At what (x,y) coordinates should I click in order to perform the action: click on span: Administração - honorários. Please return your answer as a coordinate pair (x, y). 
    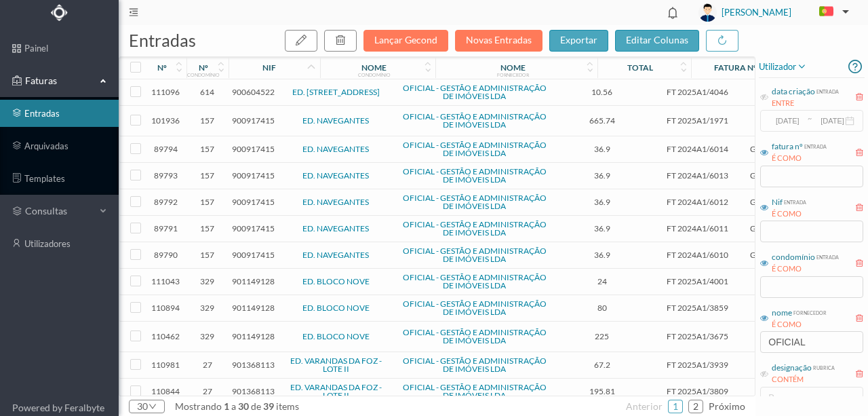
    Looking at the image, I should click on (790, 337).